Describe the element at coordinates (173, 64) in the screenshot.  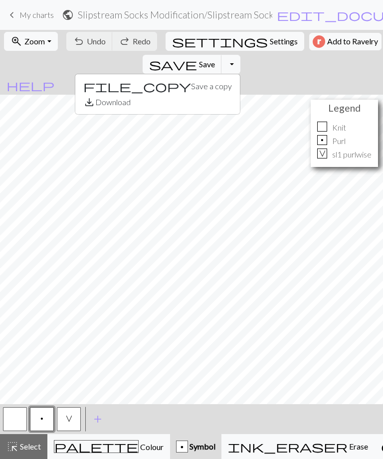
I see `span: save` at that location.